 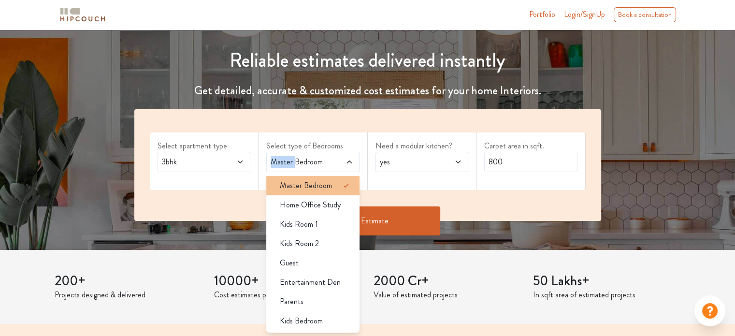 I want to click on span: Login/SignUp, so click(x=584, y=14).